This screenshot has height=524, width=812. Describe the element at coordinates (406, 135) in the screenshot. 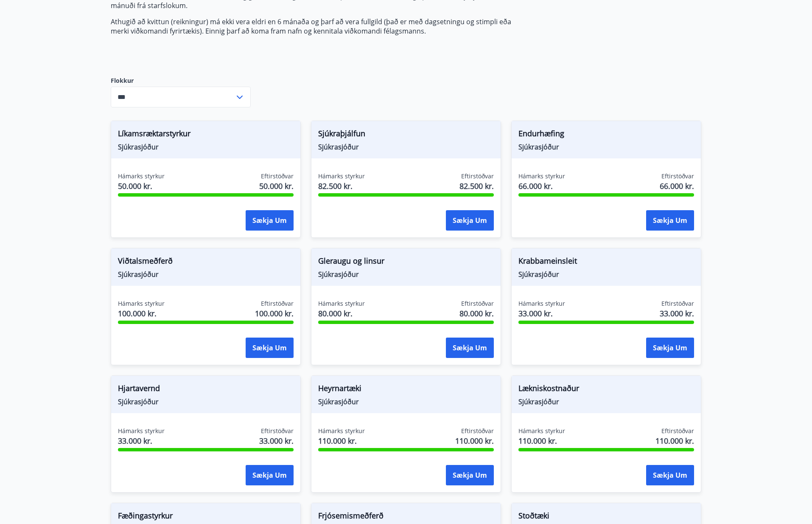

I see `span: Sjúkraþjálfun` at that location.